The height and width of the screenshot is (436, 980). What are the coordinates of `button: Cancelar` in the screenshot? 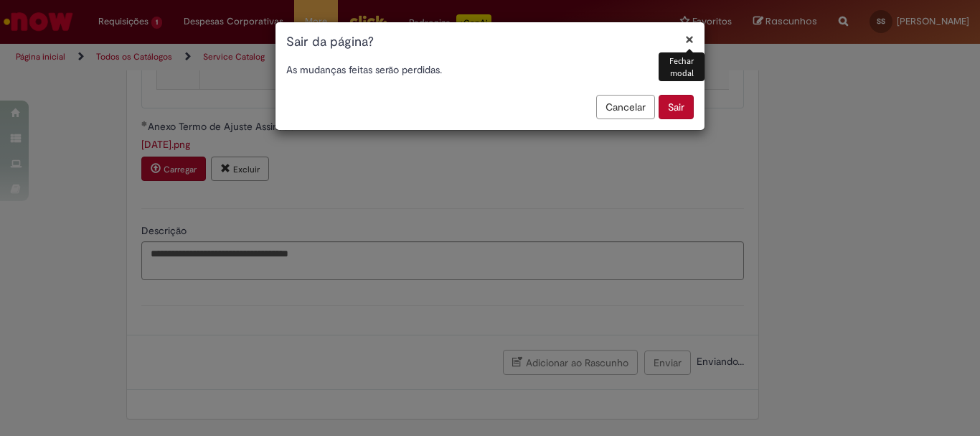 It's located at (625, 107).